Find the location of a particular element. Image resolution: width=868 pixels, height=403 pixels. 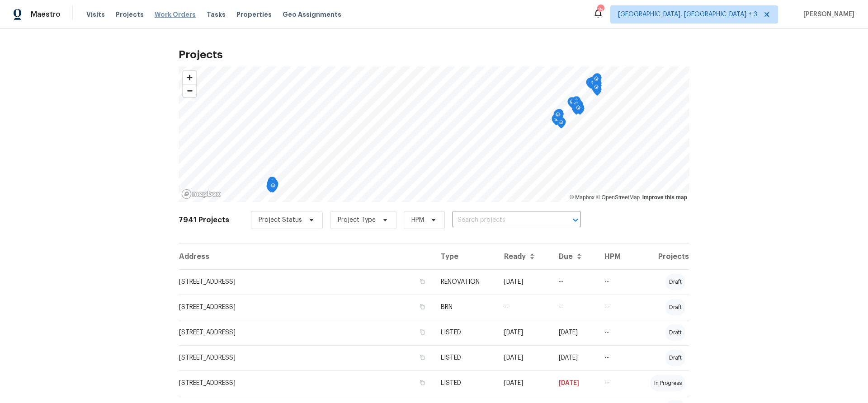

div: 15 is located at coordinates (601, 10).